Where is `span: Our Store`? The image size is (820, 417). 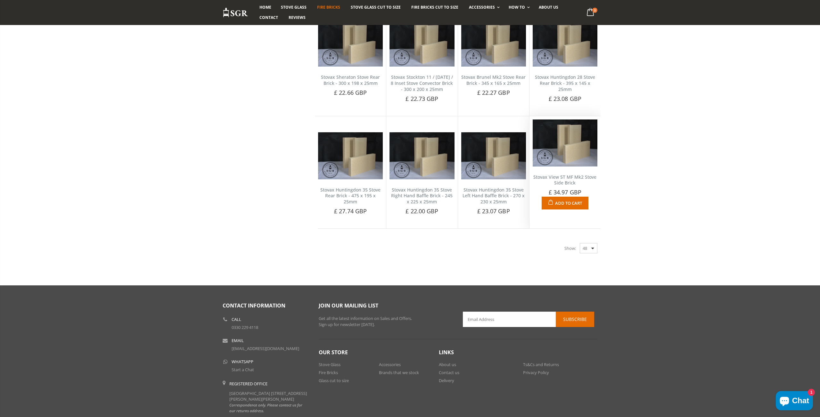
span: Our Store is located at coordinates (333, 352).